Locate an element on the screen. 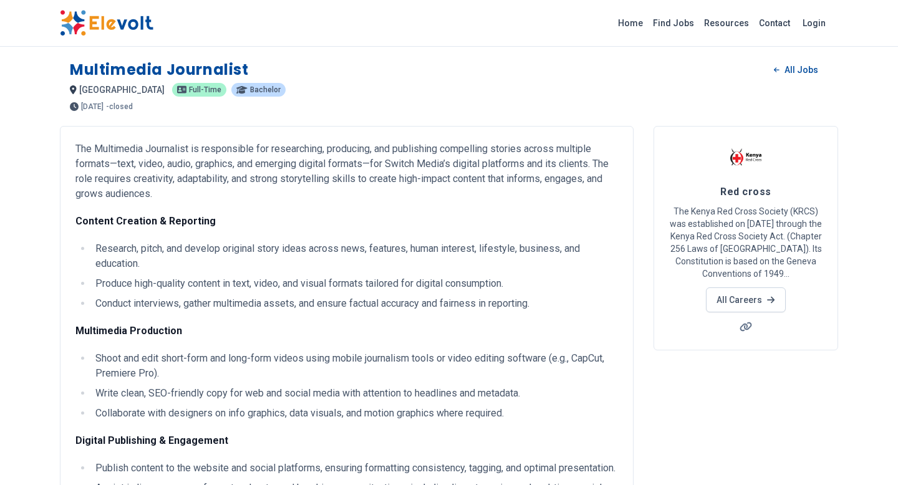 This screenshot has width=898, height=485. strong: Content Creation & Reporting is located at coordinates (145, 221).